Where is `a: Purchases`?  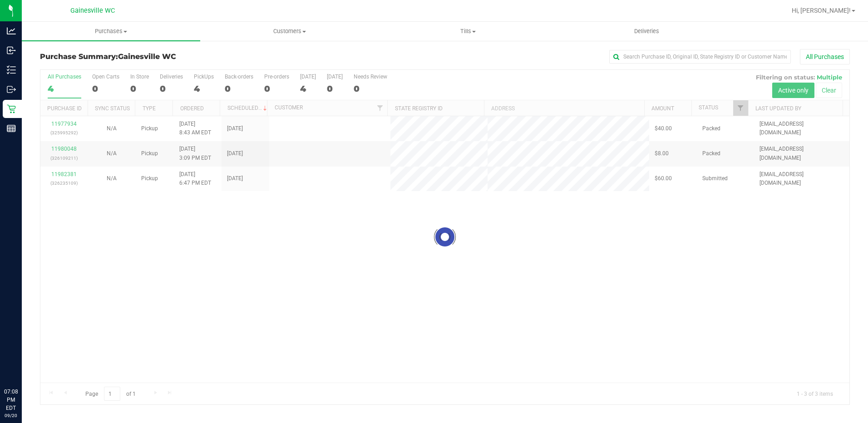 a: Purchases is located at coordinates (111, 31).